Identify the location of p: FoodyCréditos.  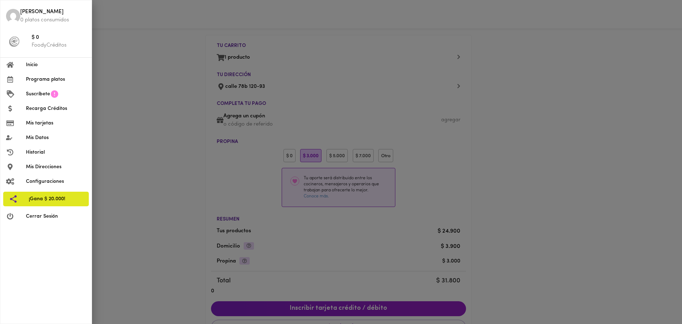
(59, 45).